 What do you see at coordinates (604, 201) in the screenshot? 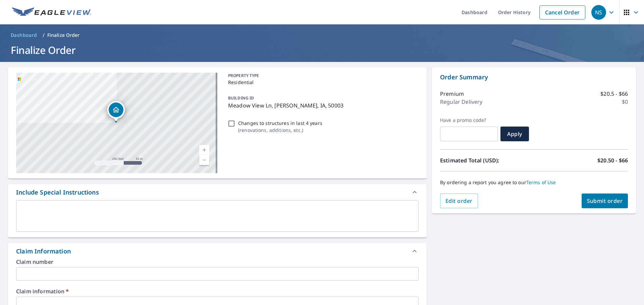
I see `span: Submit order` at bounding box center [604, 201].